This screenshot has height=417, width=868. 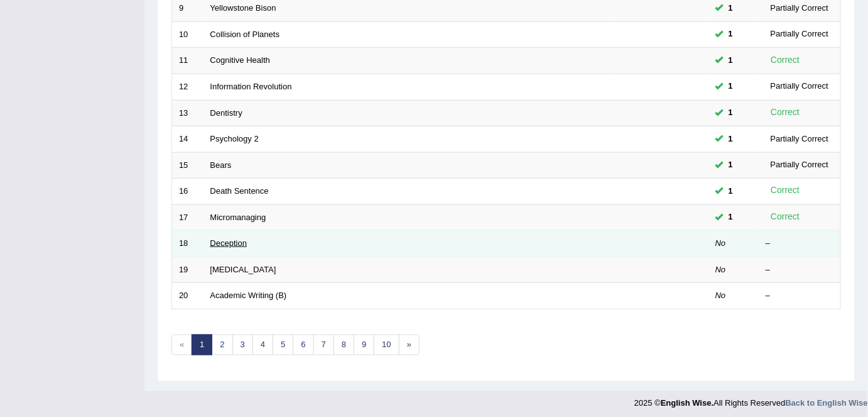 I want to click on a: 7, so click(x=323, y=344).